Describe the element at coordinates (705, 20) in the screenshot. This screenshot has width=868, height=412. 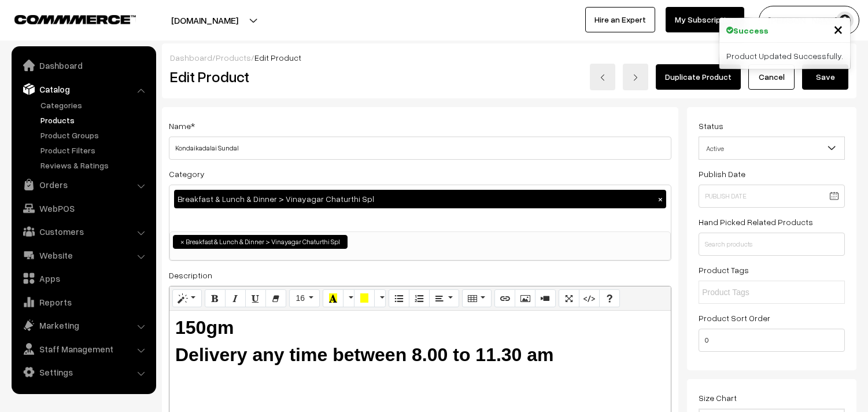
I see `a: My Subscription` at that location.